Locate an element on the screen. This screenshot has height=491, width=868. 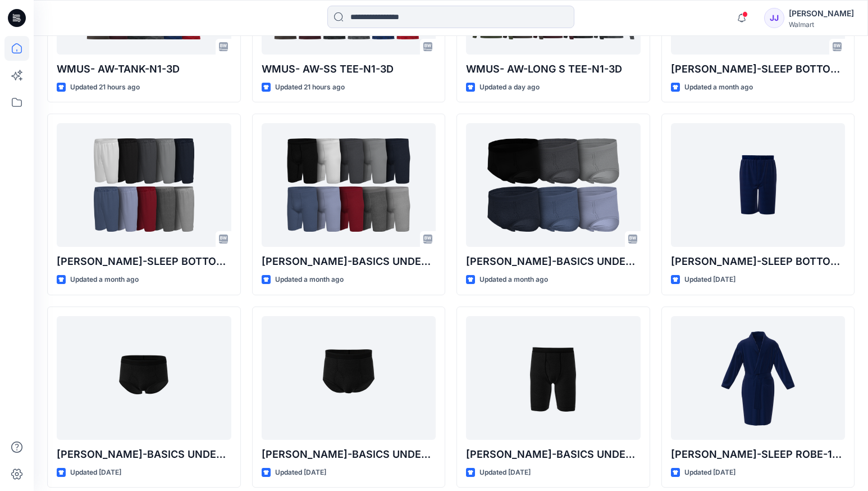
p: WMUS- AW-LONG S TEE-N1-3D is located at coordinates (553, 69).